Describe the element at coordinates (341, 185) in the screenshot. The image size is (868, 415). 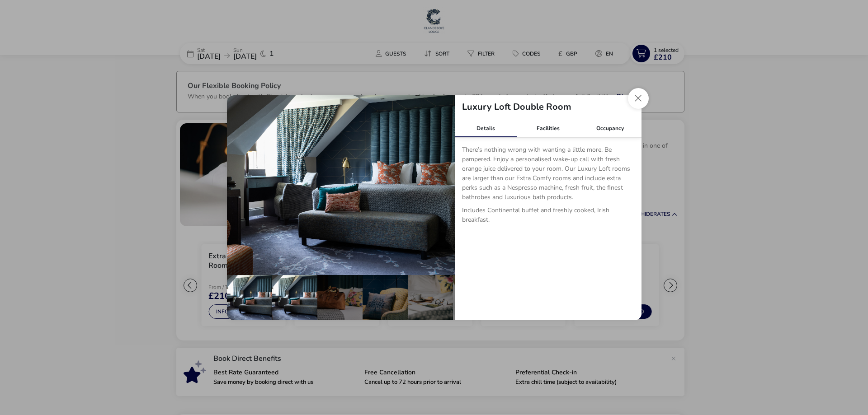
I see `img: fc66f50458867a4ff90386beeea730469a721b530d40e2a70f6e2d7426766345` at that location.